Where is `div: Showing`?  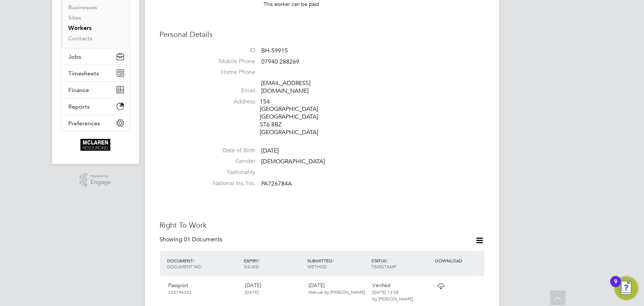
div: Showing is located at coordinates (192, 239).